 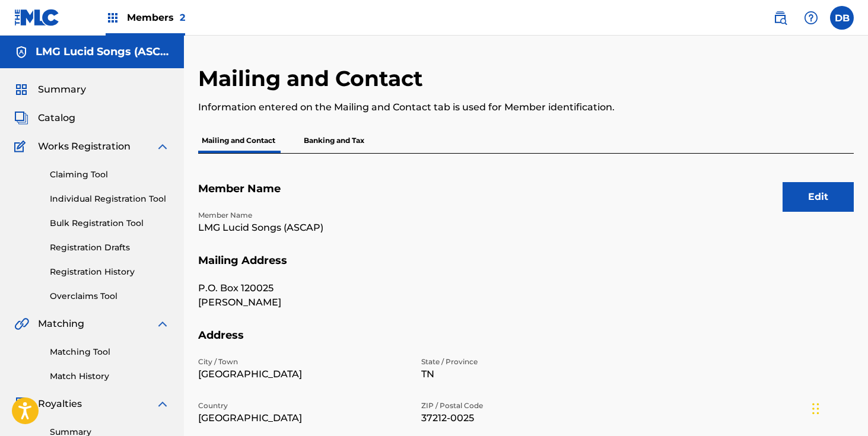 I want to click on img: help, so click(x=811, y=18).